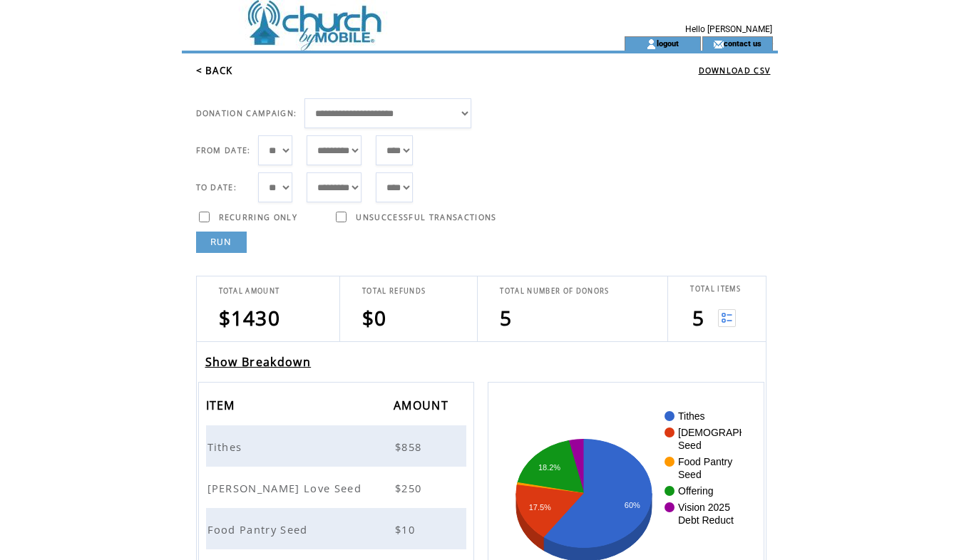 The width and height of the screenshot is (959, 560). I want to click on span: TOTAL REFUNDS, so click(394, 291).